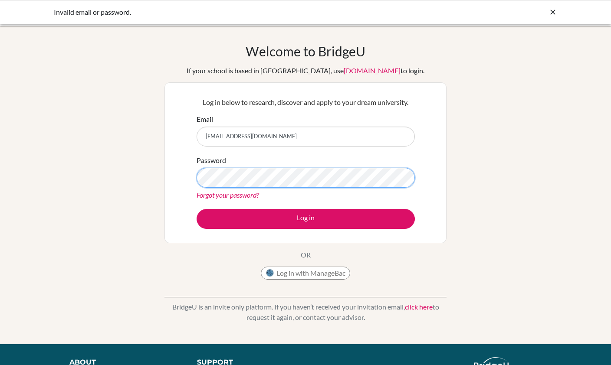  Describe the element at coordinates (306, 219) in the screenshot. I see `button: Log in` at that location.